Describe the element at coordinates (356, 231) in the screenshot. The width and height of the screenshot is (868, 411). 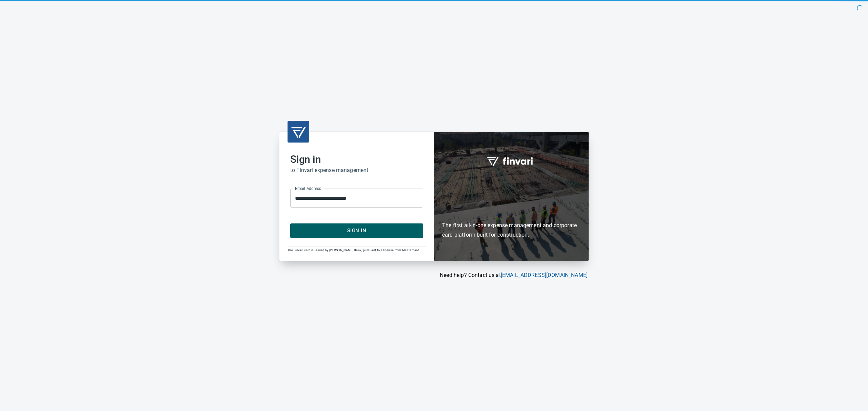
I see `span: Sign In` at that location.